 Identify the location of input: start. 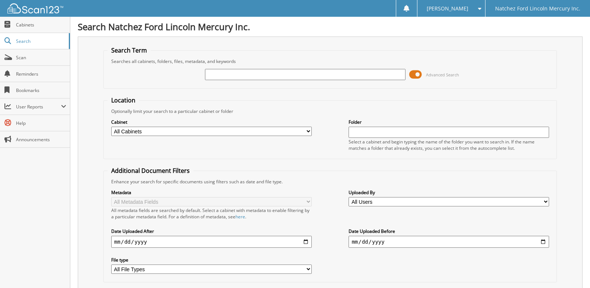
(211, 241).